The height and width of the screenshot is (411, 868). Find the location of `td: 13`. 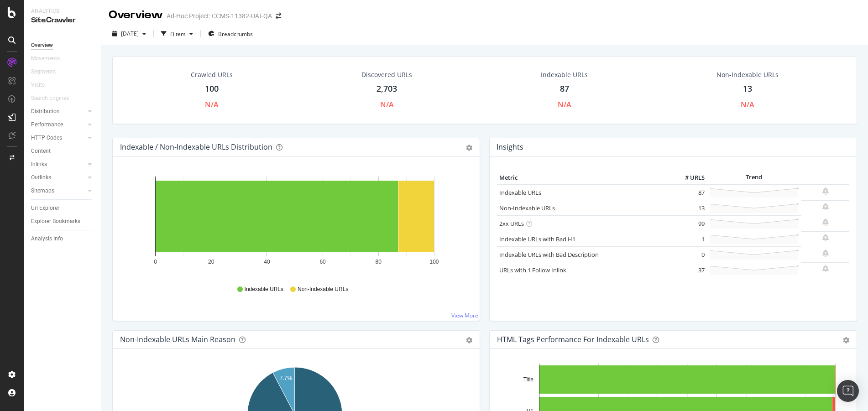

td: 13 is located at coordinates (689, 208).